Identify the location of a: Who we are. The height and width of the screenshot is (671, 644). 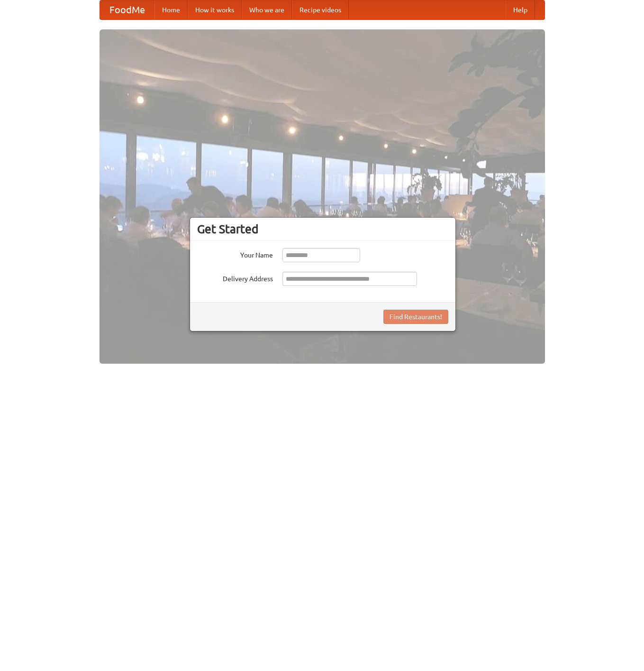
(267, 10).